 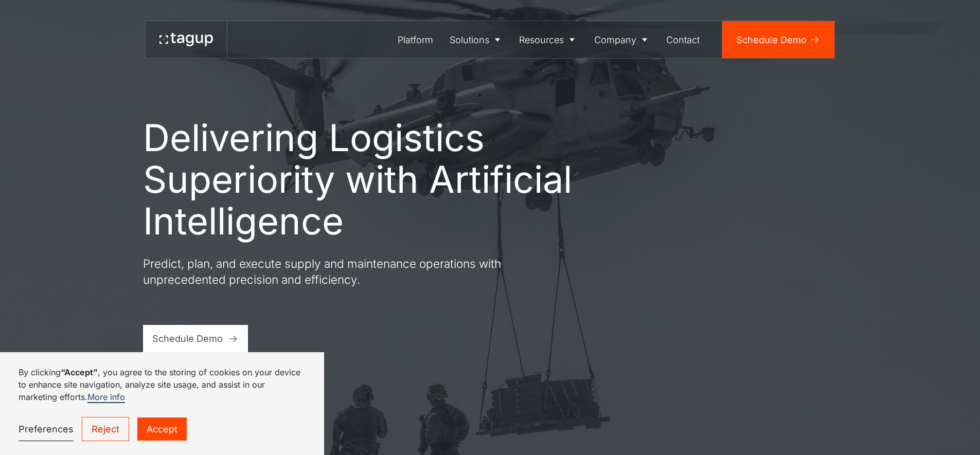 I want to click on a: Reject, so click(x=106, y=429).